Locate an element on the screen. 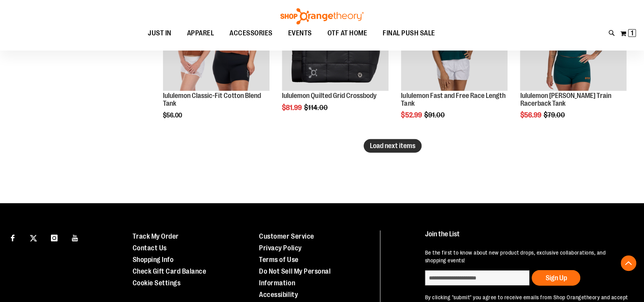  a: Track My Order is located at coordinates (156, 236).